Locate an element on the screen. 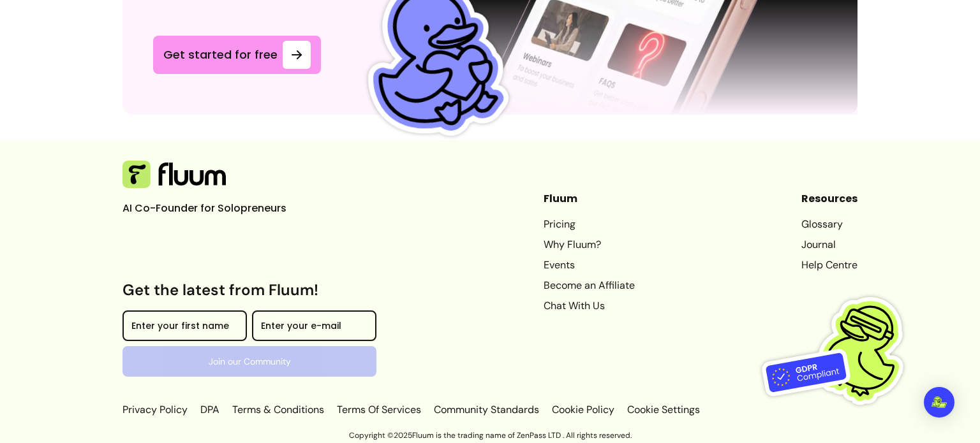 This screenshot has width=980, height=443. input: Enter your first name is located at coordinates (185, 328).